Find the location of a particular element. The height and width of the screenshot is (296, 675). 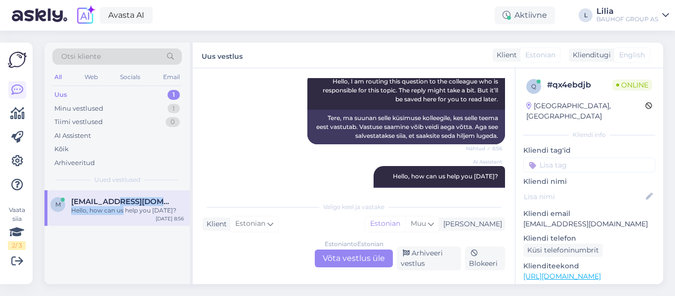

div: Arhiveeri vestlus is located at coordinates (429, 259).